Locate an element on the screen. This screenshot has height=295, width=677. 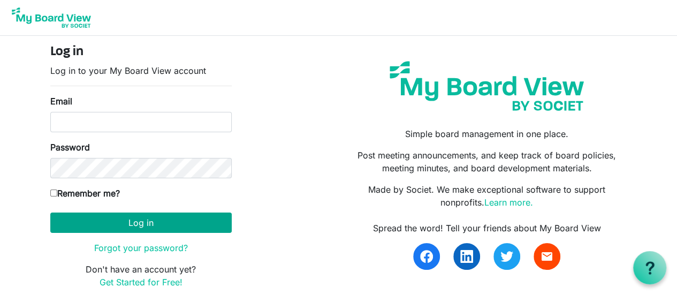
a: Forgot your password? is located at coordinates (141, 248).